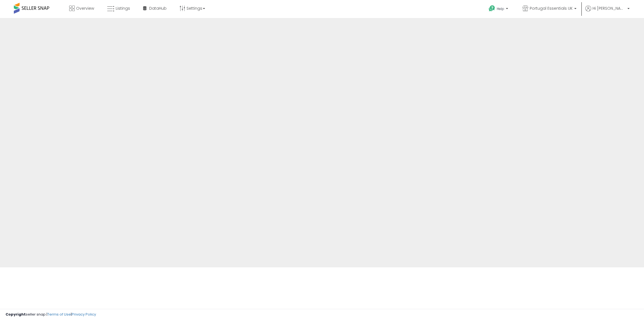 The image size is (644, 320). Describe the element at coordinates (123, 8) in the screenshot. I see `span: Listings` at that location.